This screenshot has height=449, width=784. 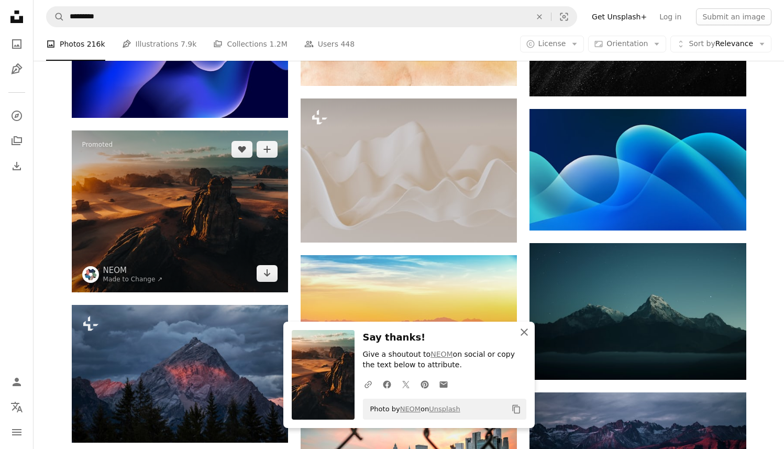 I want to click on a: Log in, so click(x=671, y=17).